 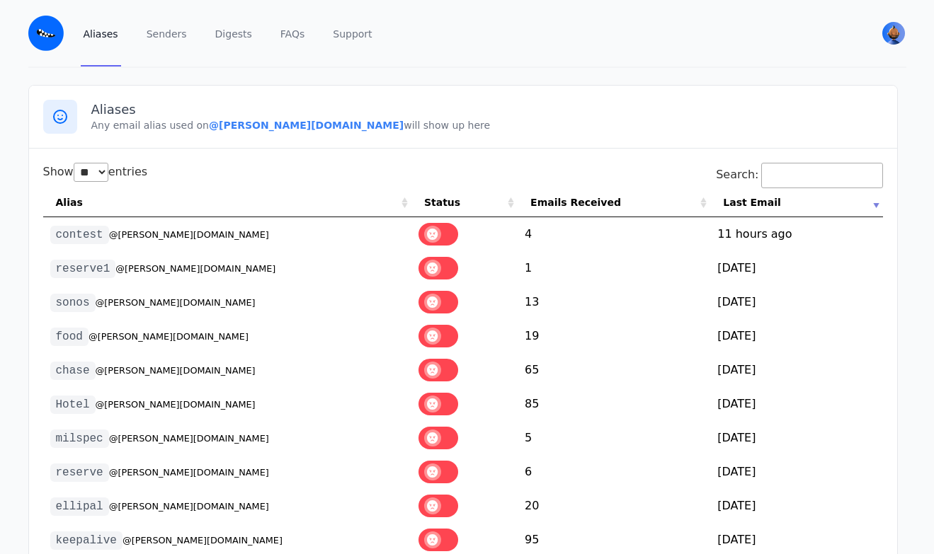 I want to click on th: Status: activate to sort column ascending, so click(x=464, y=202).